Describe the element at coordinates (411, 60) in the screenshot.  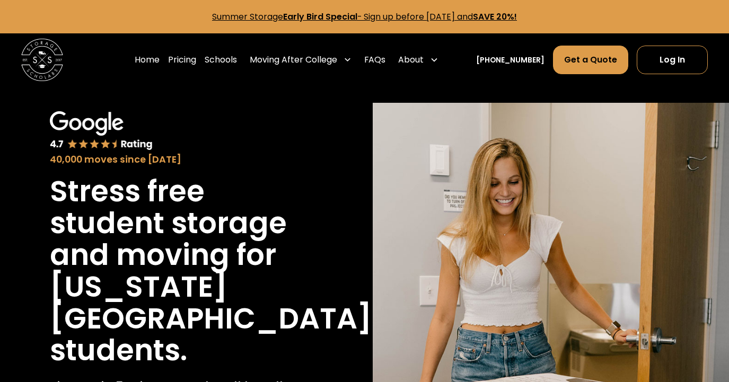
I see `div: About` at that location.